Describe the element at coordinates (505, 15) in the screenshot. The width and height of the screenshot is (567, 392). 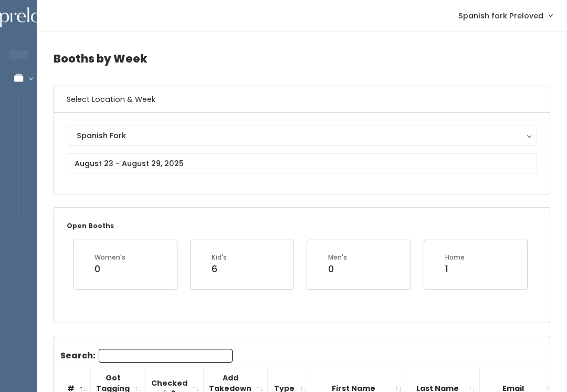
I see `a: Spanish fork Preloved` at that location.